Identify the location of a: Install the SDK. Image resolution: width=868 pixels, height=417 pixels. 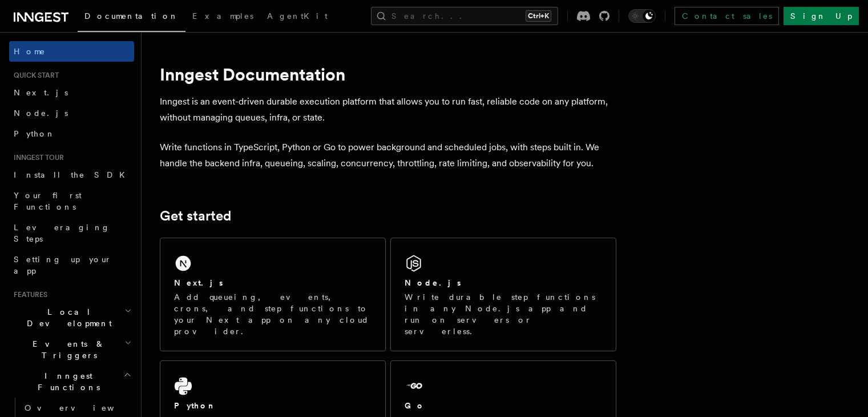
(71, 175).